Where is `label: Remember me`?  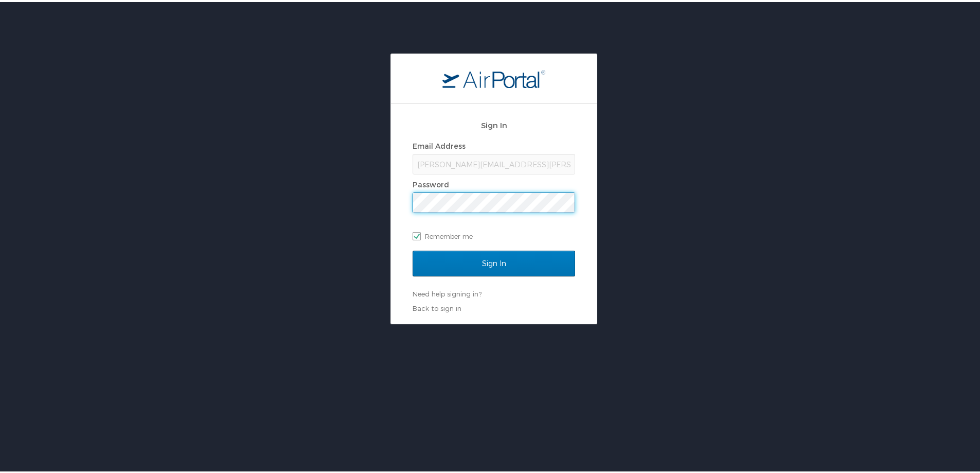 label: Remember me is located at coordinates (494, 234).